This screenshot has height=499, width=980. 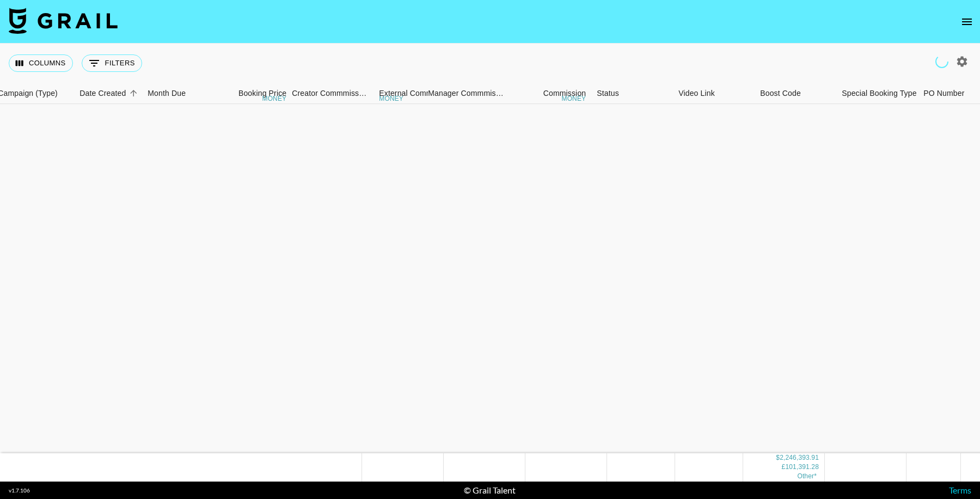 What do you see at coordinates (263, 93) in the screenshot?
I see `div: Booking Price` at bounding box center [263, 93].